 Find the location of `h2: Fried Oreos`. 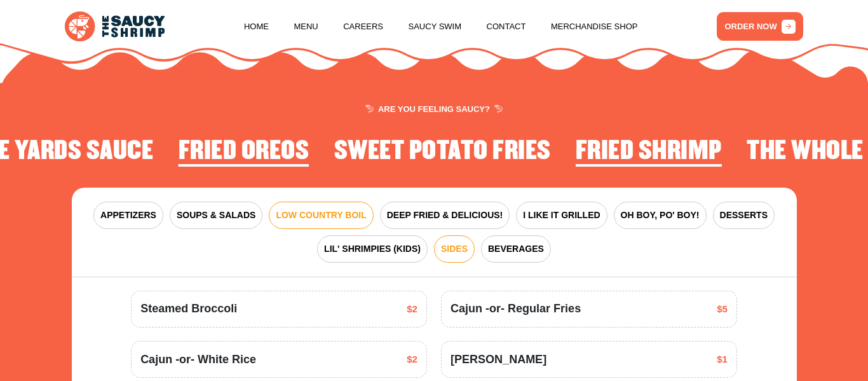

h2: Fried Oreos is located at coordinates (244, 152).